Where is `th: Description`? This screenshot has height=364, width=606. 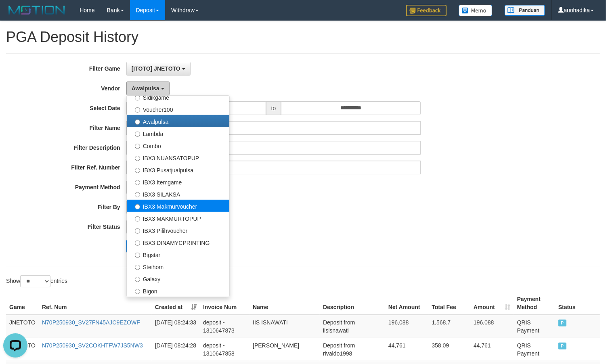
th: Description is located at coordinates (353, 303).